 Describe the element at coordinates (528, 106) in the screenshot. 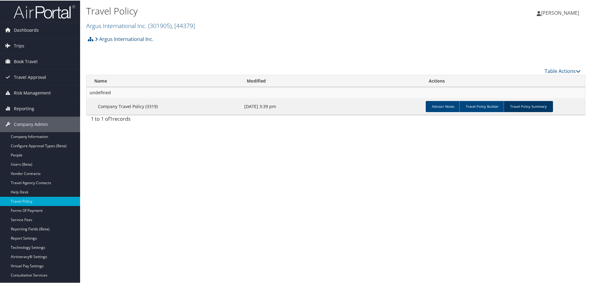

I see `a: Travel Policy Summary` at that location.